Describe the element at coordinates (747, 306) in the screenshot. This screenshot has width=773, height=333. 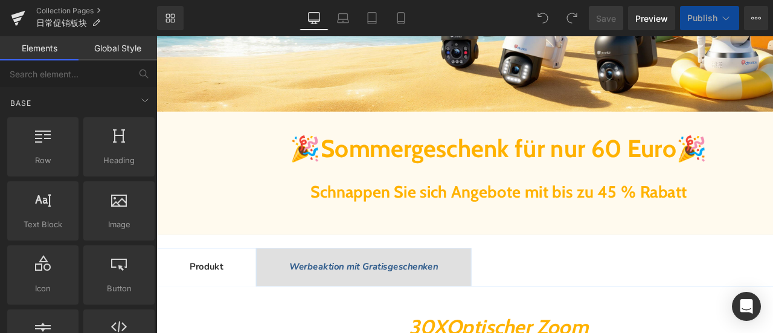
I see `div: Open Intercom Messenger` at that location.